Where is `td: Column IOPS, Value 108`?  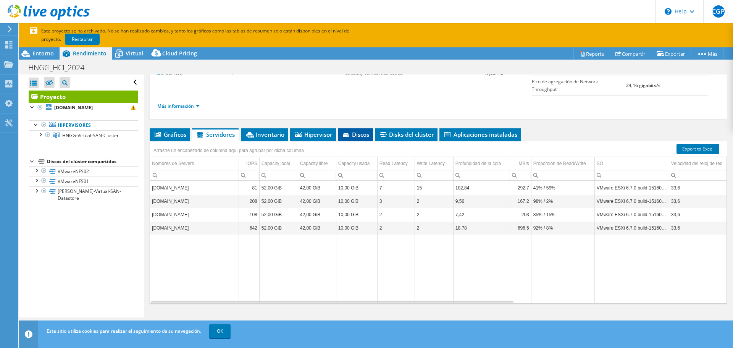
td: Column IOPS, Value 108 is located at coordinates (249, 214).